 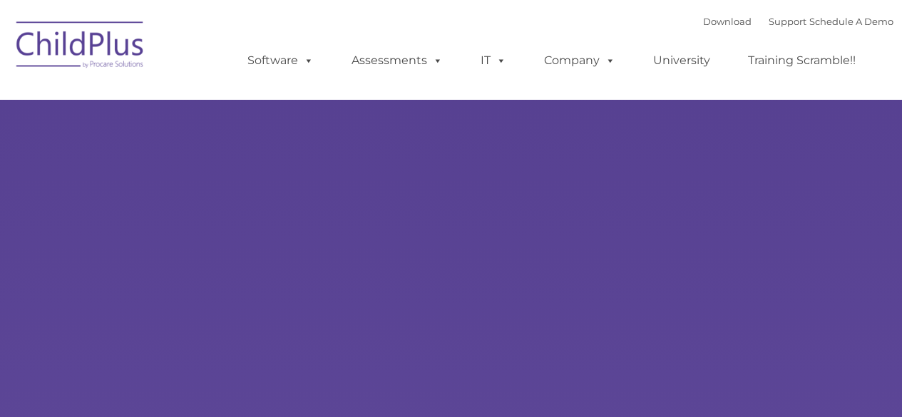 I want to click on a: Company, so click(x=580, y=61).